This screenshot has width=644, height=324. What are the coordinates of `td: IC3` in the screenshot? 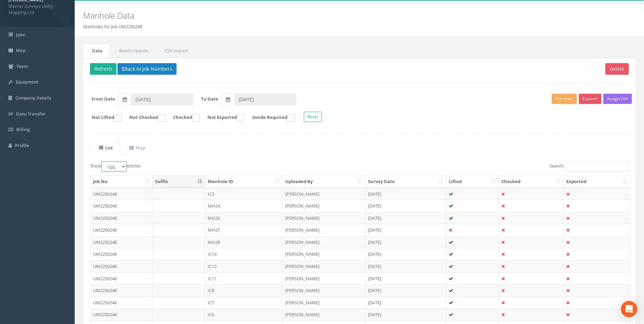 It's located at (244, 194).